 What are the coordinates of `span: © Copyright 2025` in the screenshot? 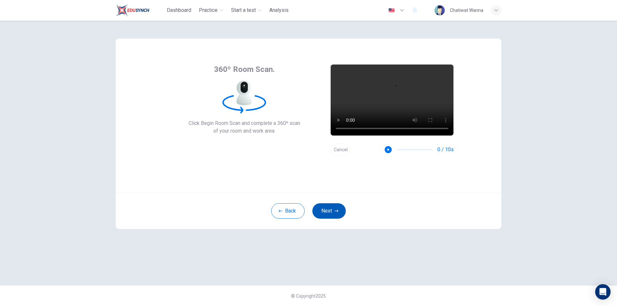 It's located at (309, 296).